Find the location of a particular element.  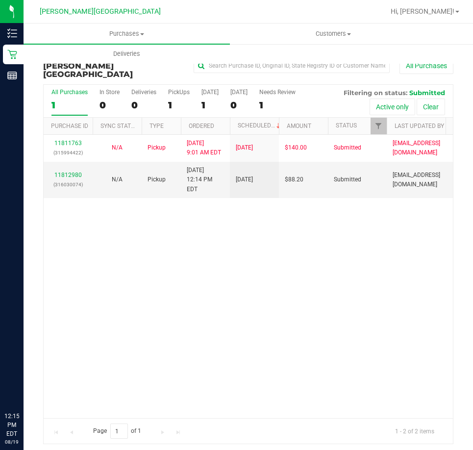

inline-svg: Inventory is located at coordinates (12, 33).